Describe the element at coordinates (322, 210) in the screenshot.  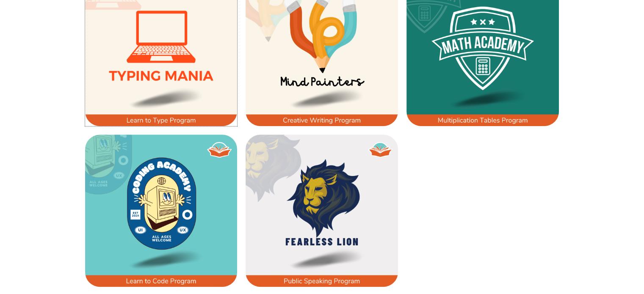
I see `img: Public Speaking Holiday Program` at that location.